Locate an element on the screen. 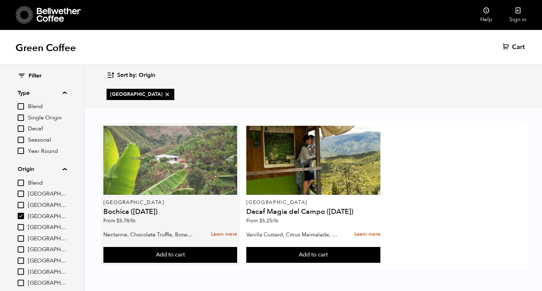  input: Single Origin is located at coordinates (21, 118).